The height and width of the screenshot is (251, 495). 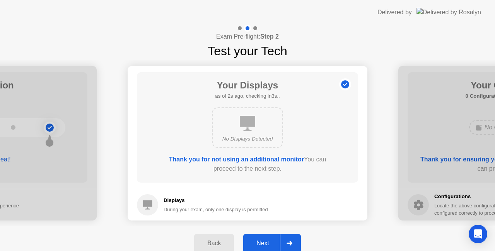 What do you see at coordinates (247, 96) in the screenshot?
I see `h5: as of 2s ago, checking in3s..` at bounding box center [247, 96].